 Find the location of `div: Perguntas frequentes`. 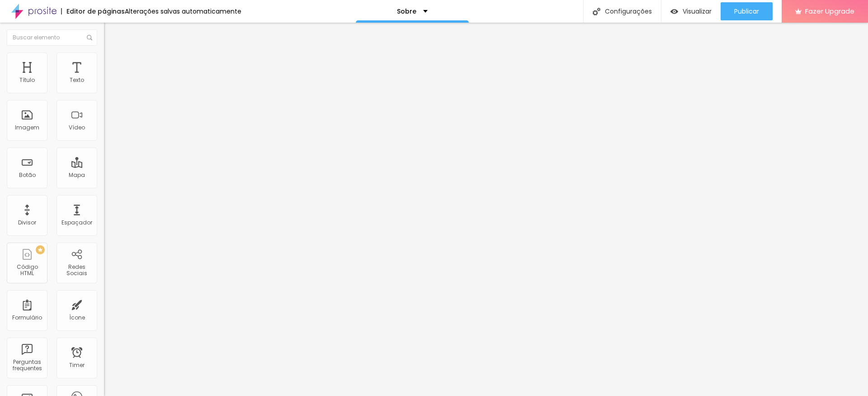

div: Perguntas frequentes is located at coordinates (26, 365).